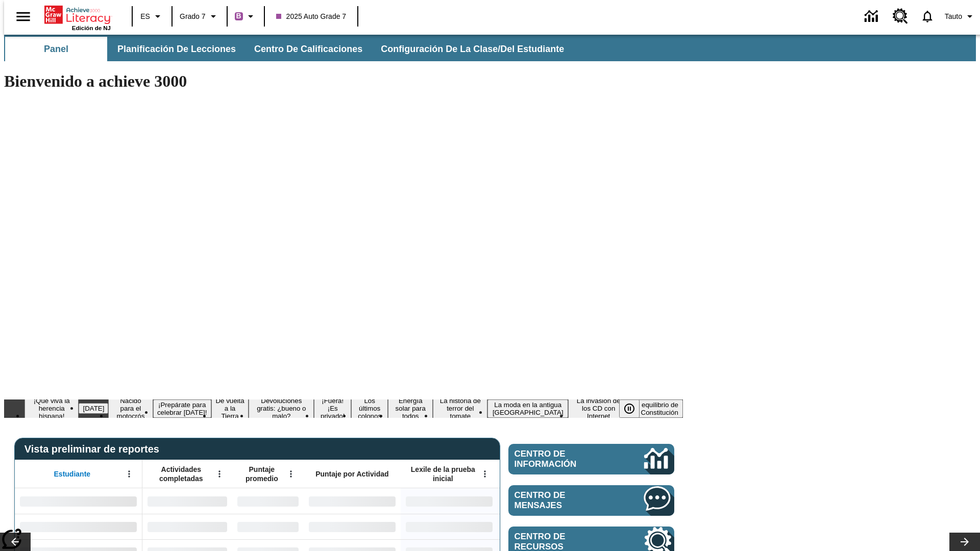 Image resolution: width=980 pixels, height=551 pixels. I want to click on div: Pausar, so click(634, 409).